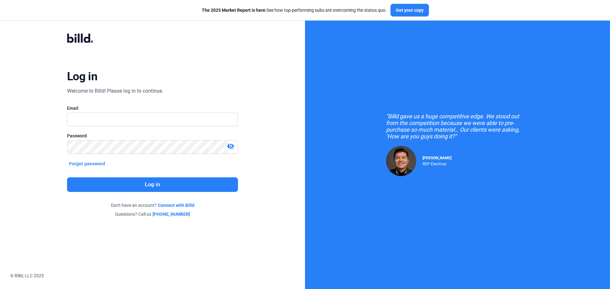  I want to click on div: Password, so click(152, 136).